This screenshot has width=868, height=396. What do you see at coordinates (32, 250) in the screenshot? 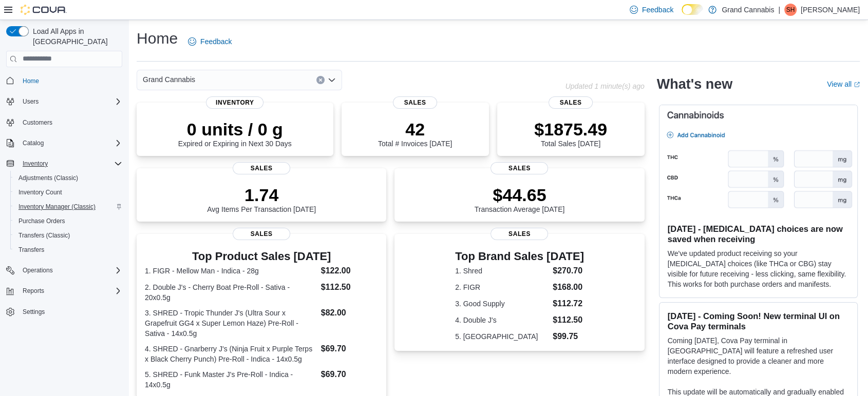
I see `a: Transfers` at bounding box center [32, 250].